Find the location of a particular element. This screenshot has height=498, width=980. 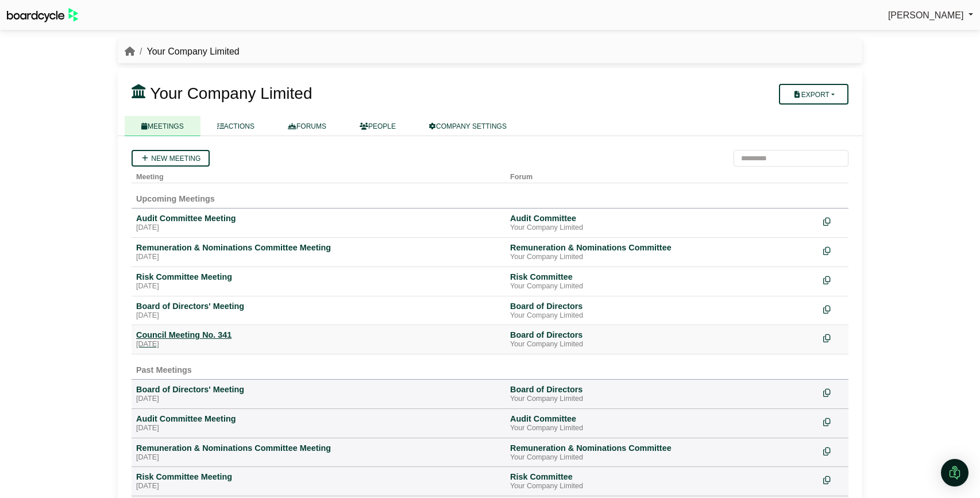

nav: breadcrumb is located at coordinates (182, 52).